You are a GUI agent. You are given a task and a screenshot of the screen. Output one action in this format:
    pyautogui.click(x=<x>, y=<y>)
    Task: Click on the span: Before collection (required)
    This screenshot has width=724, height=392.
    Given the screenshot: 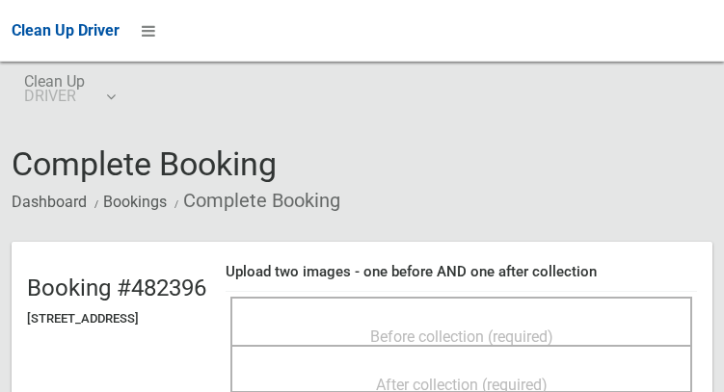 What is the action you would take?
    pyautogui.click(x=461, y=336)
    